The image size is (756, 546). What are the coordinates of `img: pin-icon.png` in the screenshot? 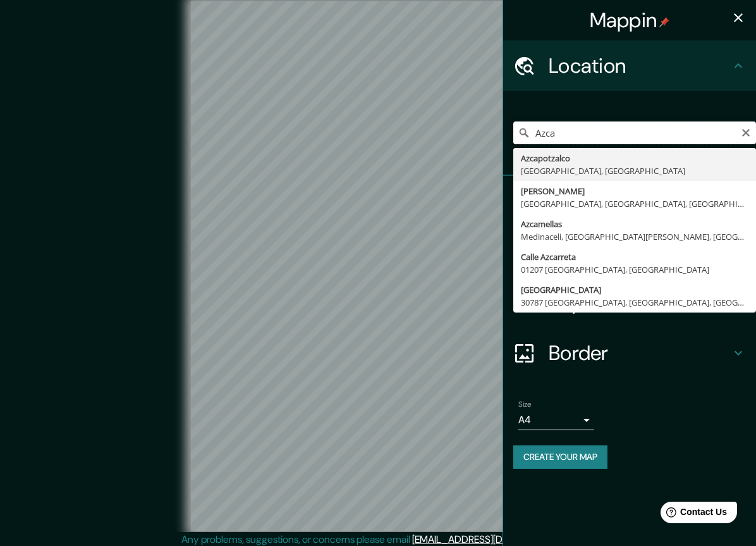 It's located at (664, 22).